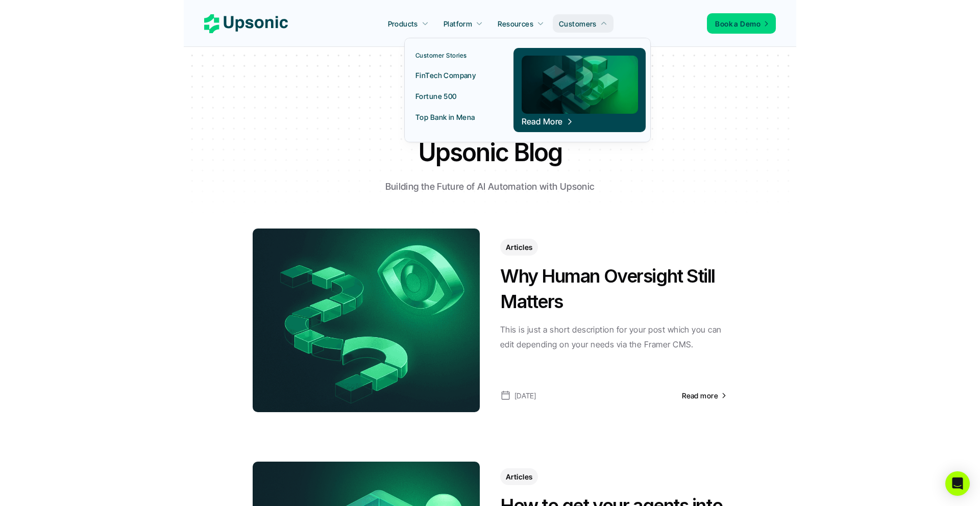 The height and width of the screenshot is (506, 980). I want to click on h3: Why Human Oversight Still Matters, so click(614, 289).